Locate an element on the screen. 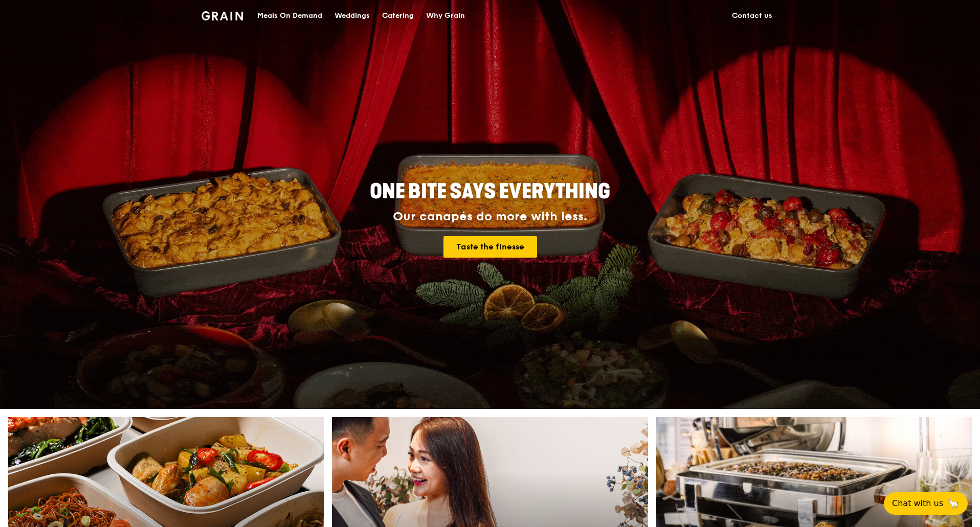 The height and width of the screenshot is (527, 980). a: Weddings is located at coordinates (352, 16).